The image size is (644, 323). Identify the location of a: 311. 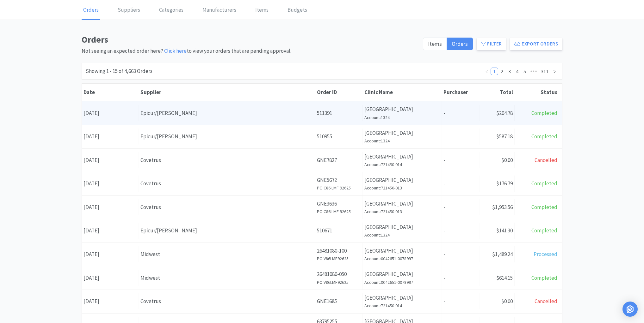
(545, 71).